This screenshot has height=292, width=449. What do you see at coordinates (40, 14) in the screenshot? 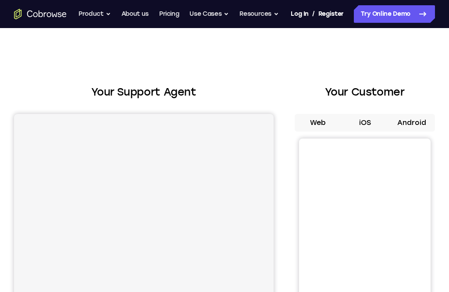
I see `a: Go to the home page` at bounding box center [40, 14].